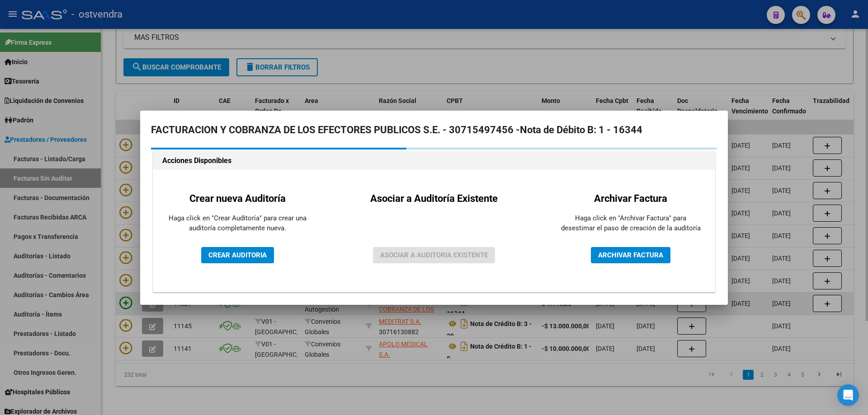  I want to click on span: CREAR AUDITORIA, so click(238, 255).